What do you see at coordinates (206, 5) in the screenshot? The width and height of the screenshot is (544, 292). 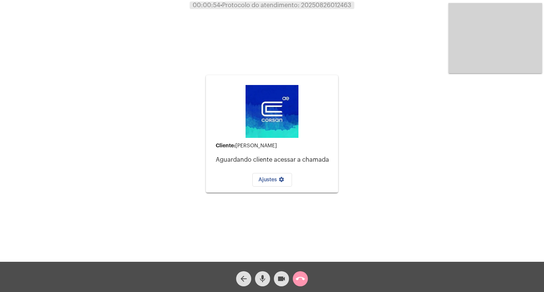 I see `span: 00:00:54` at bounding box center [206, 5].